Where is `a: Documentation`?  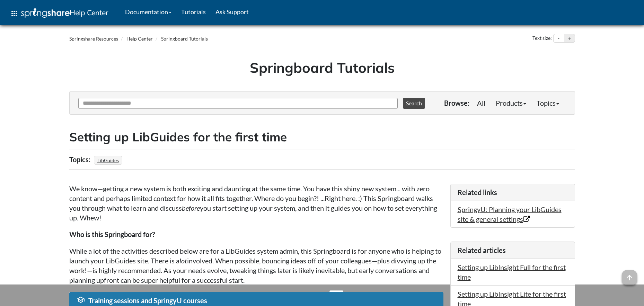 a: Documentation is located at coordinates (149, 12).